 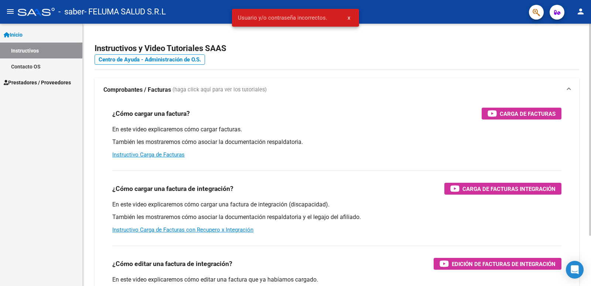 What do you see at coordinates (575, 269) in the screenshot?
I see `div: Open Intercom Messenger` at bounding box center [575, 269].